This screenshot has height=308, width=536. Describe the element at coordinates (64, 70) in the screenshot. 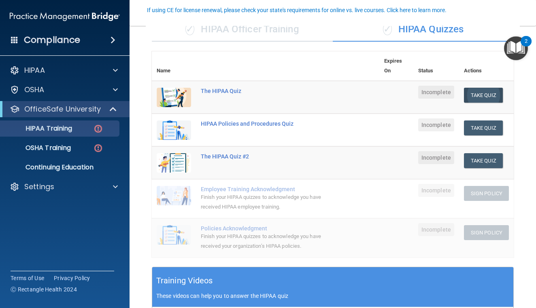

I see `a: HIPAA` at that location.